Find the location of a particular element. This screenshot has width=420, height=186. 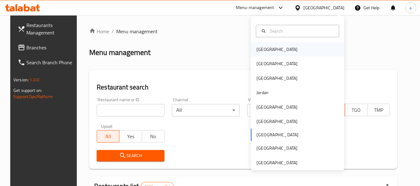

button: TGO is located at coordinates (356, 110).